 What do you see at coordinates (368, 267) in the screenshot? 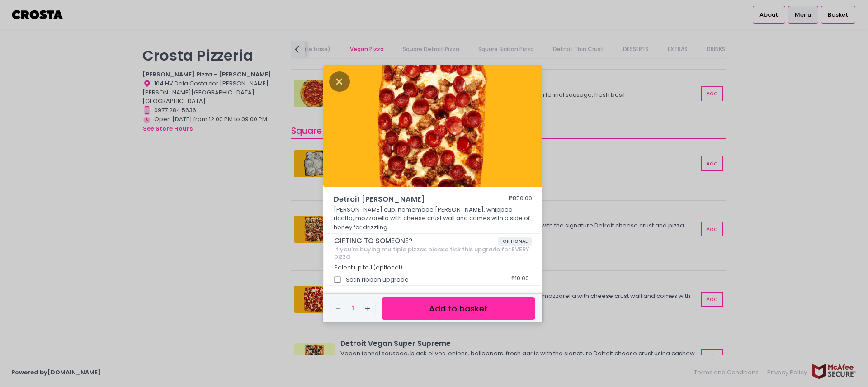
I see `span: Select up to 1 (optional)` at bounding box center [368, 267].